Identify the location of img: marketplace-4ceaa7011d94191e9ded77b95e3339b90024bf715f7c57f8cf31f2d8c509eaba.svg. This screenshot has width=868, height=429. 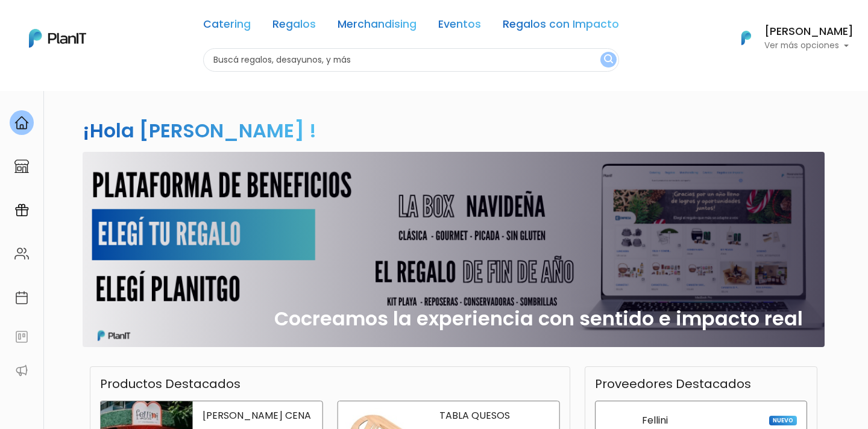
(22, 166).